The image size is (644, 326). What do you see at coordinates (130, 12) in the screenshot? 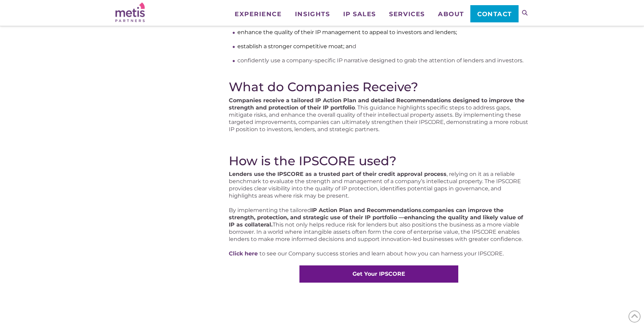
I see `img: Metis Partners` at bounding box center [130, 12].